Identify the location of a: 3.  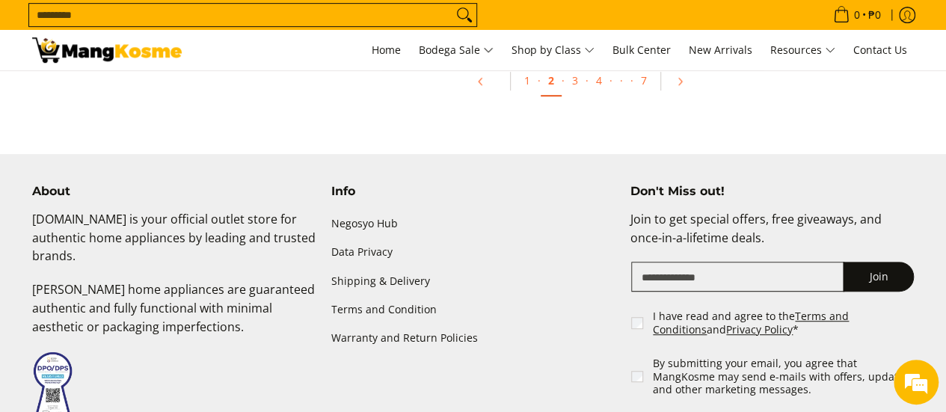
(575, 80).